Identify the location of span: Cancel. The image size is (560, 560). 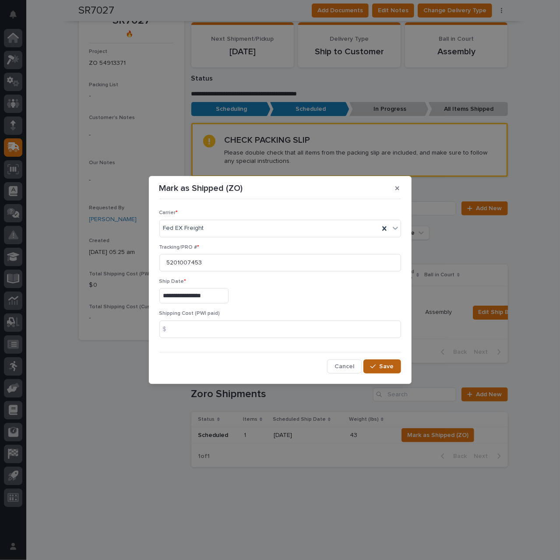
(344, 366).